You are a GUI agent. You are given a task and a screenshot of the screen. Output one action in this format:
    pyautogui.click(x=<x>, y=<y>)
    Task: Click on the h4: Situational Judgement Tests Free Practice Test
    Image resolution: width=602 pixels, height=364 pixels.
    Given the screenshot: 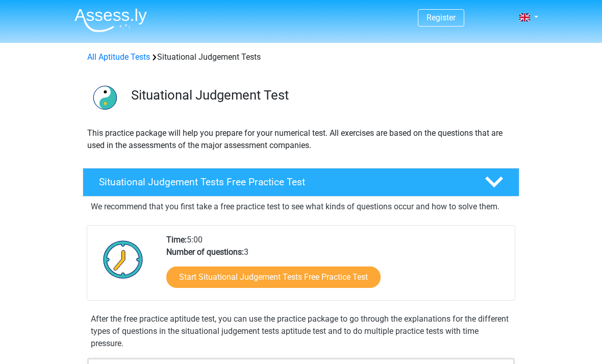 What is the action you would take?
    pyautogui.click(x=284, y=182)
    